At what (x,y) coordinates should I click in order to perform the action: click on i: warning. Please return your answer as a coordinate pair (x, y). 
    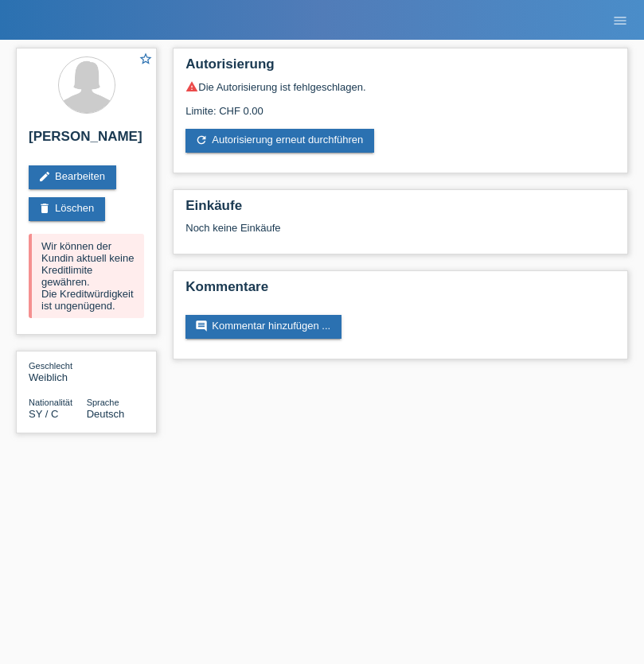
    Looking at the image, I should click on (191, 86).